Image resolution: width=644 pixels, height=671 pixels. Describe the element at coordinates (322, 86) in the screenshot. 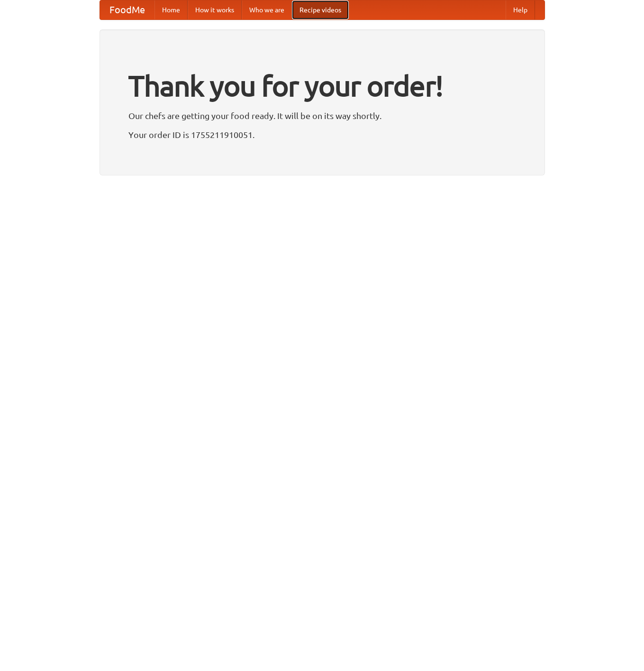

I see `h1: Thank you for your order!` at that location.